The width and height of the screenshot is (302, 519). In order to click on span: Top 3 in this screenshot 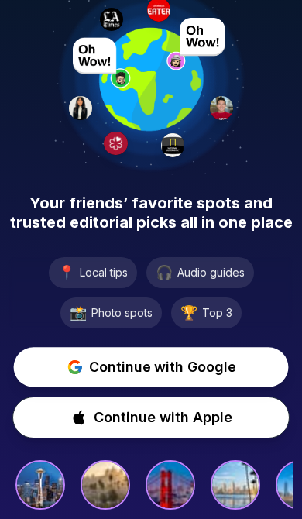, I will do `click(217, 313)`.